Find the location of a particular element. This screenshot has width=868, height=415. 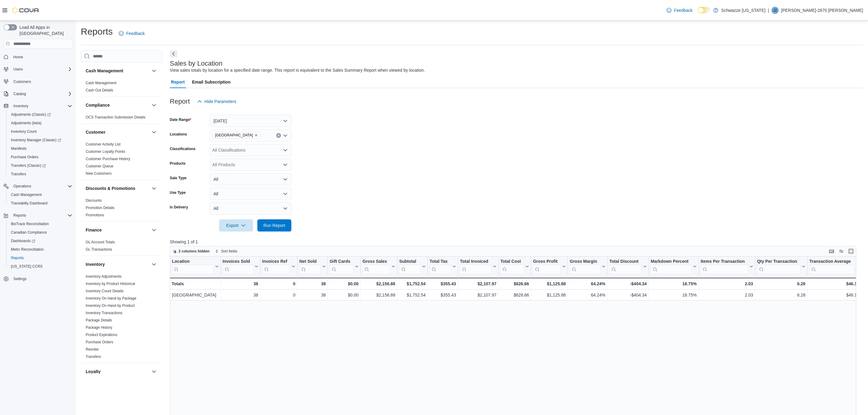

span: Customers is located at coordinates (22, 81).